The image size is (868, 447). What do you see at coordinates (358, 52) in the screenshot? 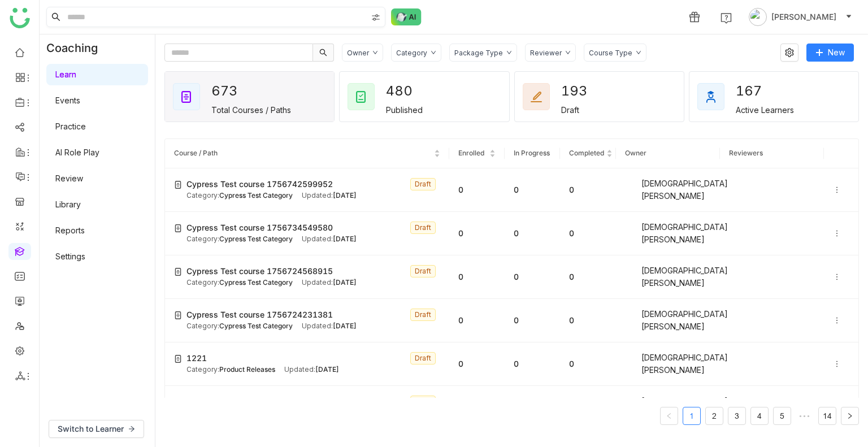
I see `div: Owner` at bounding box center [358, 52].